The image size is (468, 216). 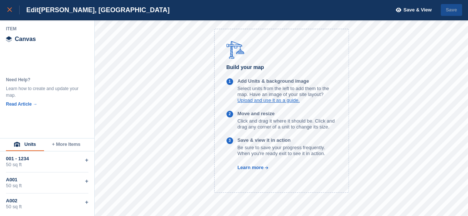 I want to click on p: Add Units & background image, so click(x=287, y=81).